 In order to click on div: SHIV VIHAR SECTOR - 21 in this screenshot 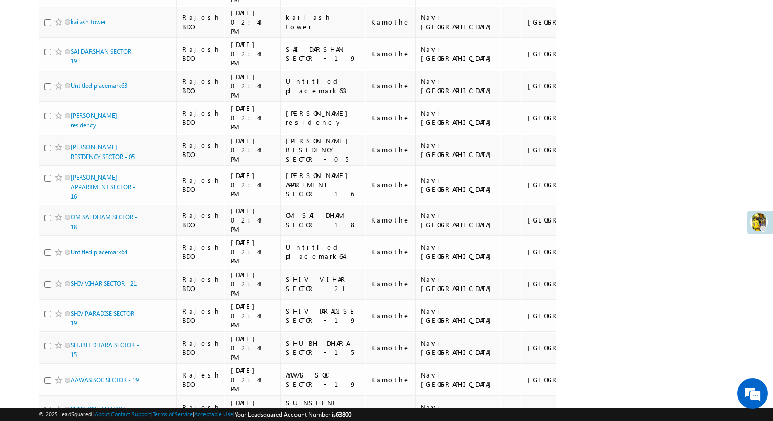, I will do `click(323, 284)`.